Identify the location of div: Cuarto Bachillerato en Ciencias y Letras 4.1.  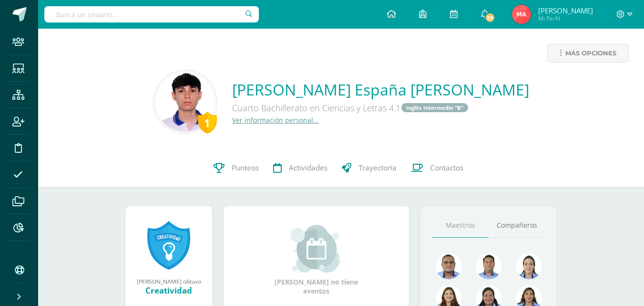
(375, 108).